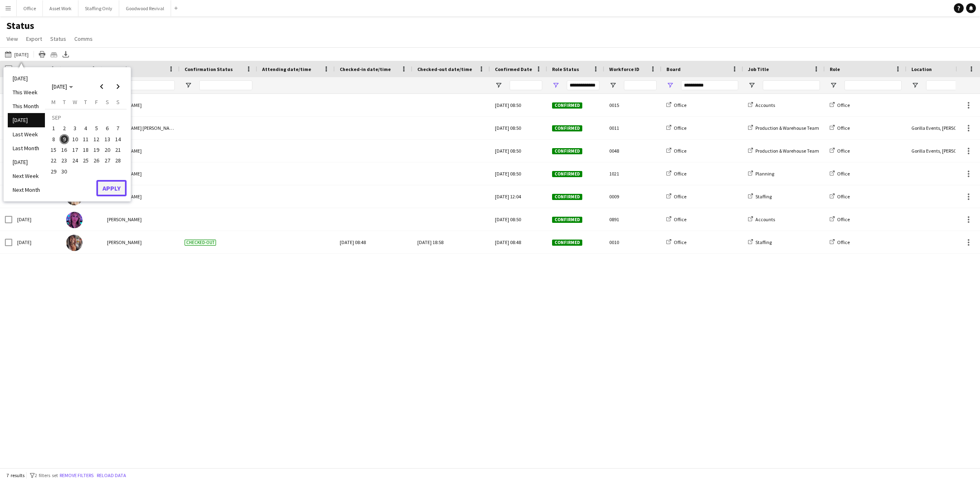  I want to click on a: Status, so click(58, 39).